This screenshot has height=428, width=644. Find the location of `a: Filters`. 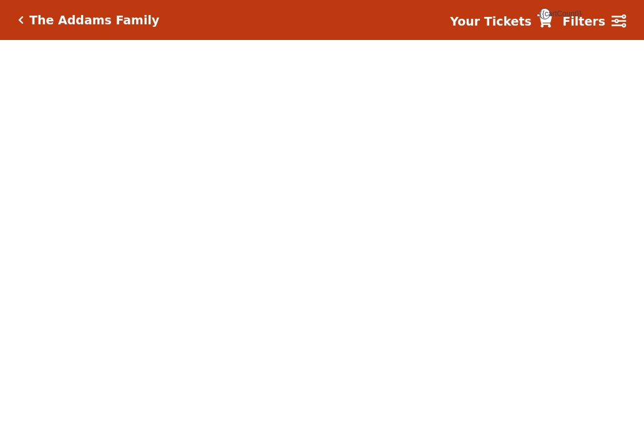

a: Filters is located at coordinates (594, 21).